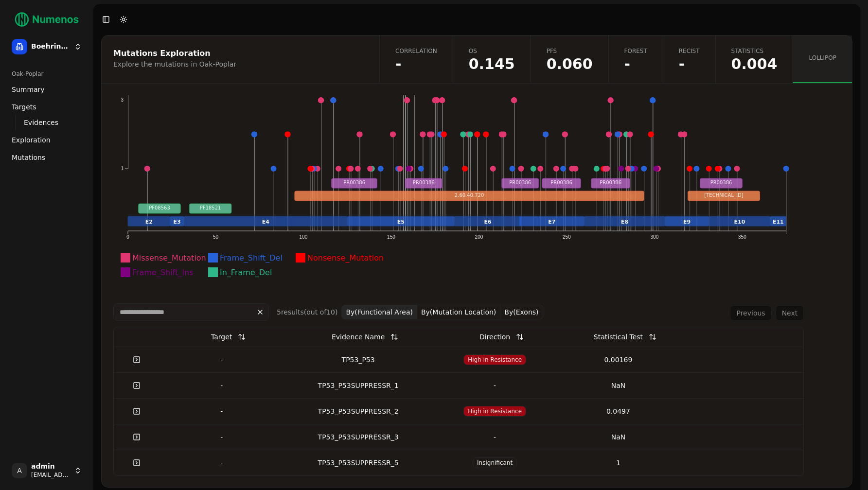 This screenshot has height=490, width=868. What do you see at coordinates (128, 237) in the screenshot?
I see `text: 0` at bounding box center [128, 237].